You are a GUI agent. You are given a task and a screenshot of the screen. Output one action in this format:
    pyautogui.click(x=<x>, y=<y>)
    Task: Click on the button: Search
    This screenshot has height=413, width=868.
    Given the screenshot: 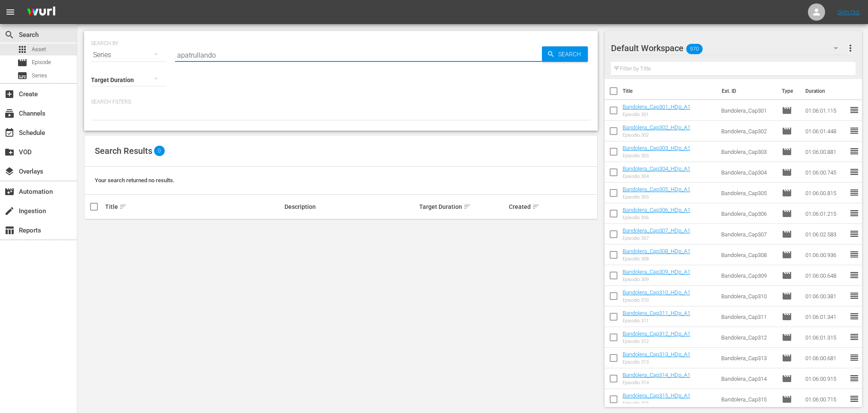 What is the action you would take?
    pyautogui.click(x=565, y=54)
    